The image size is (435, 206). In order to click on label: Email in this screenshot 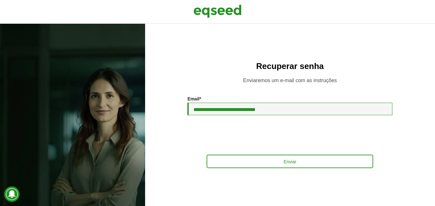, I will do `click(194, 99)`.